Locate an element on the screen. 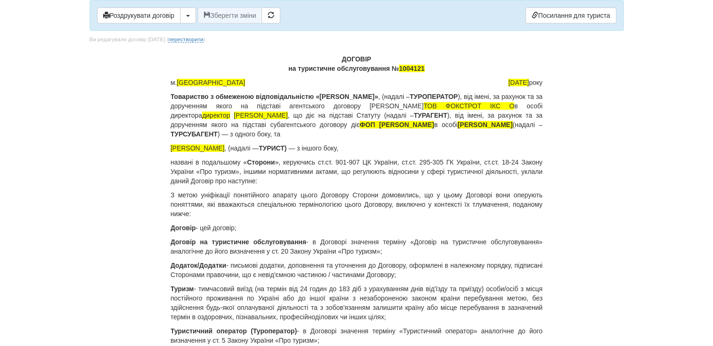 This screenshot has height=346, width=713. p: , (надалі — — з іншого боку, is located at coordinates (357, 148).